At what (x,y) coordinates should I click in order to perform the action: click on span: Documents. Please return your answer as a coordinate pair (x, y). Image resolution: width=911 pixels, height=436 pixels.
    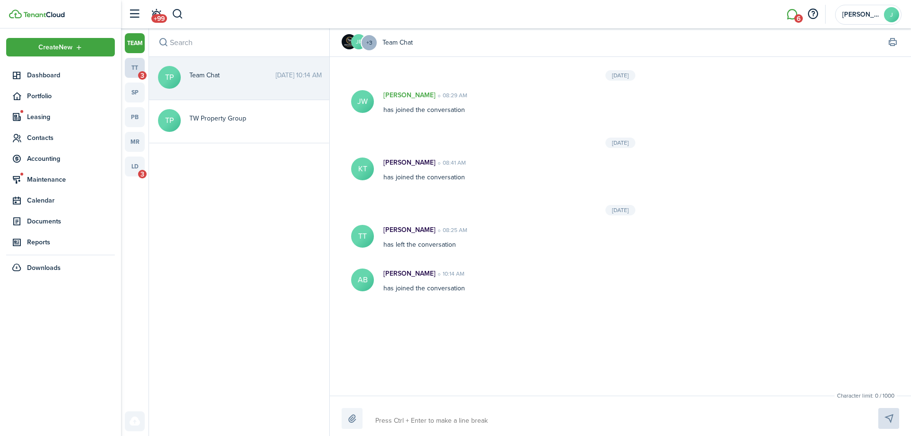
    Looking at the image, I should click on (71, 221).